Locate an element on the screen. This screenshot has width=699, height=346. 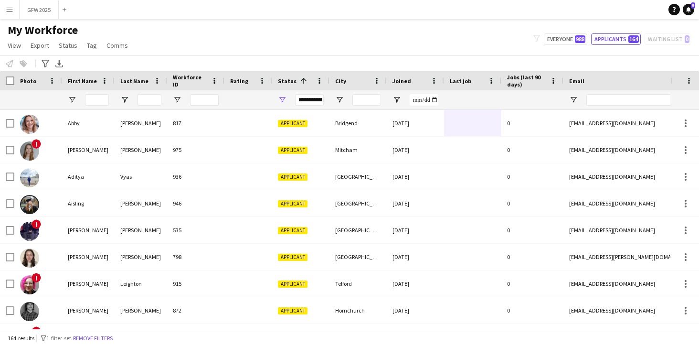
img: Abigail Foster is located at coordinates (30, 151).